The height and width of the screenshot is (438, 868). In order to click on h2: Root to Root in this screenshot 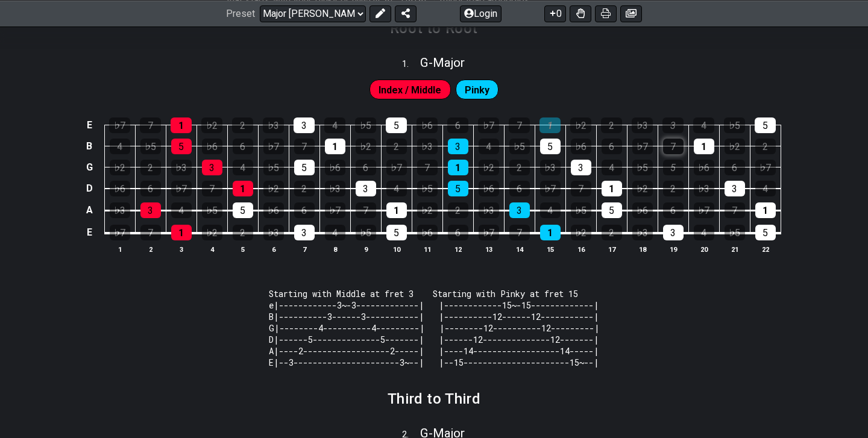, I will do `click(434, 28)`.